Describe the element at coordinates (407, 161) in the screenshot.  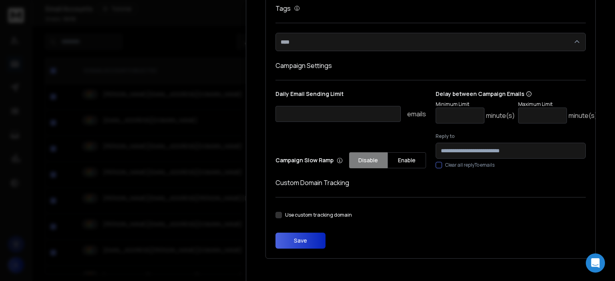
I see `button: Enable` at that location.